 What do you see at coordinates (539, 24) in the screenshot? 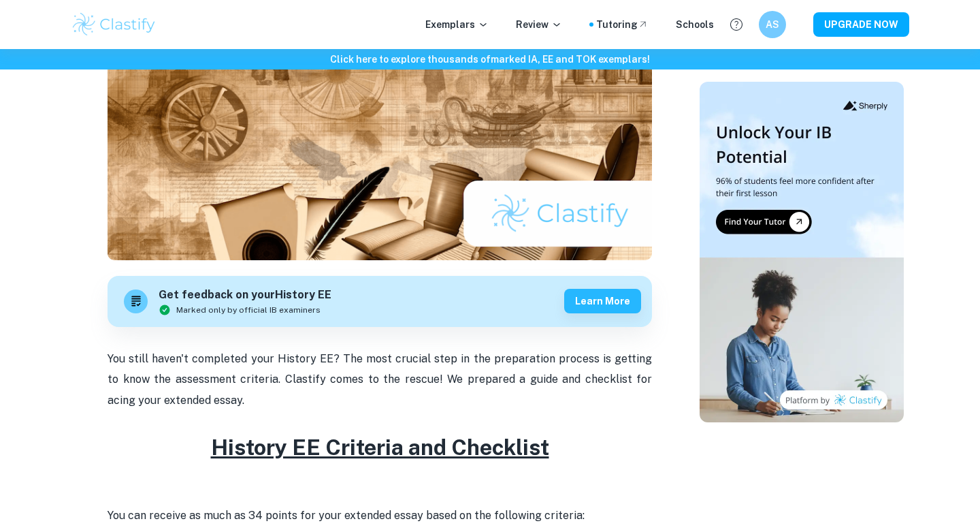
I see `p: Review` at bounding box center [539, 24].